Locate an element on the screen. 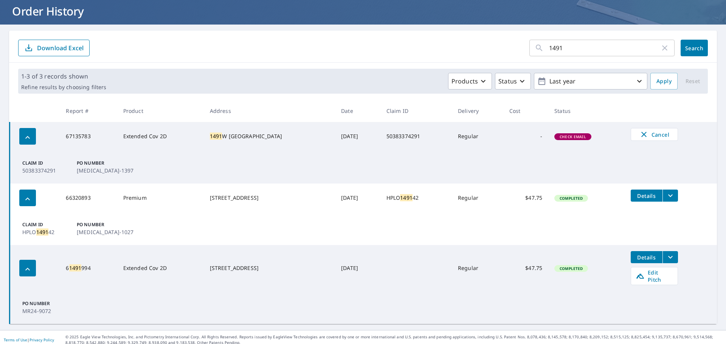  button: Apply is located at coordinates (664, 81).